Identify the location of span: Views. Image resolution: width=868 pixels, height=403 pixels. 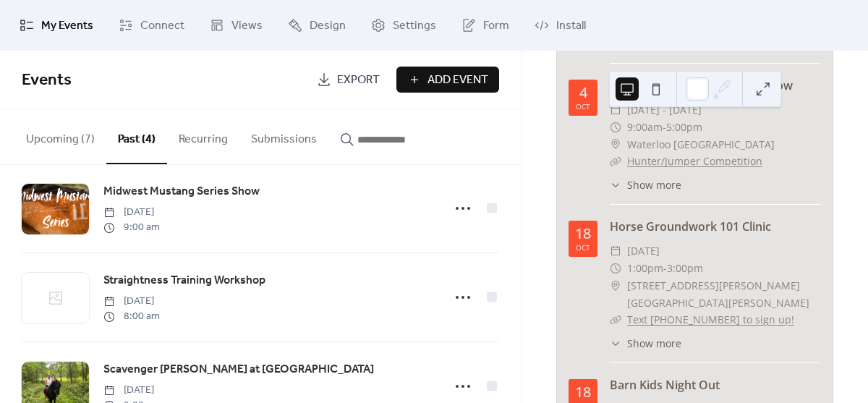
(247, 26).